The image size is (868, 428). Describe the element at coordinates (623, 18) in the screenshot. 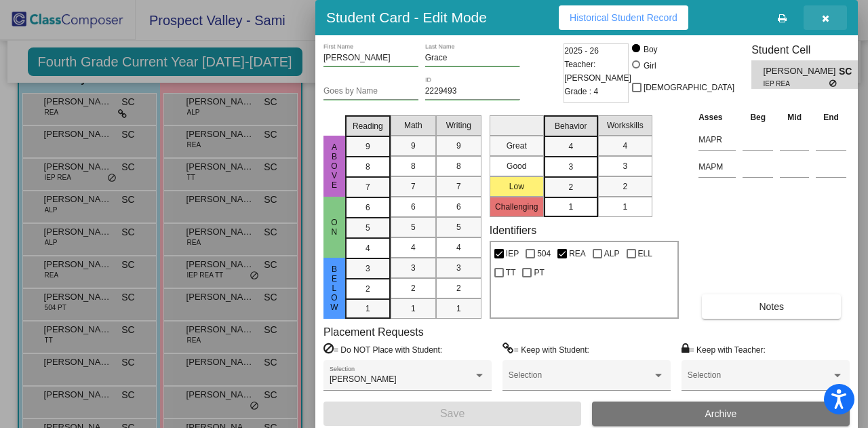

I see `button: Historical Student Record` at that location.